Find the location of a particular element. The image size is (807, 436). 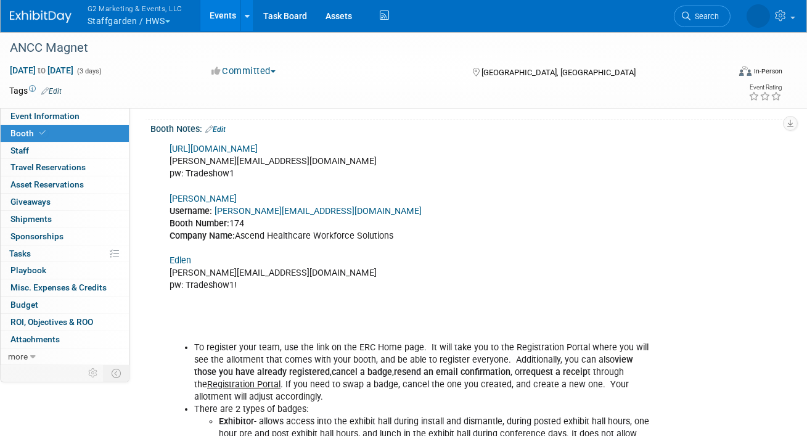

a: Budget is located at coordinates (65, 305).